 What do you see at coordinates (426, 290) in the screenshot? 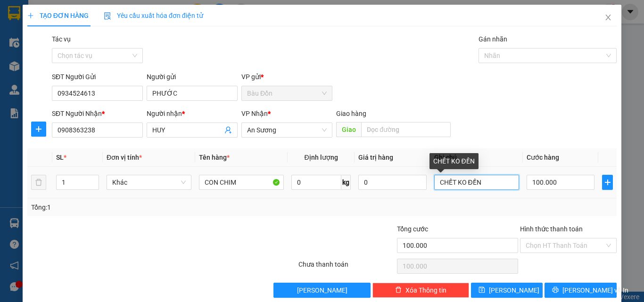
I see `span: Xóa Thông tin` at bounding box center [426, 290].